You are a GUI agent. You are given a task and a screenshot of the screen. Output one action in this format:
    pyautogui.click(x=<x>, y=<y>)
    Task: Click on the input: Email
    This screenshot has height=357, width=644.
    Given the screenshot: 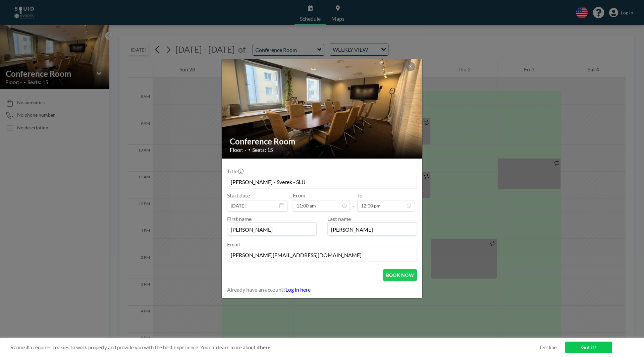 What is the action you would take?
    pyautogui.click(x=322, y=255)
    